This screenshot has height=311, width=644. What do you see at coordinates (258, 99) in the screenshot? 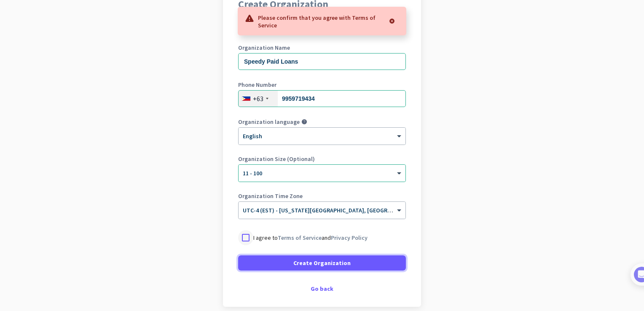
I see `div: +63` at bounding box center [258, 99].